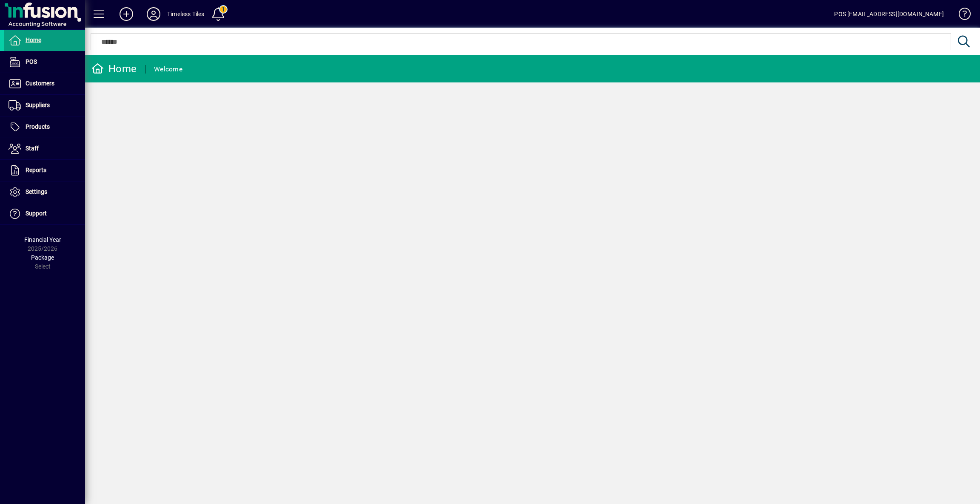 Image resolution: width=980 pixels, height=504 pixels. Describe the element at coordinates (37, 105) in the screenshot. I see `span: Suppliers` at that location.